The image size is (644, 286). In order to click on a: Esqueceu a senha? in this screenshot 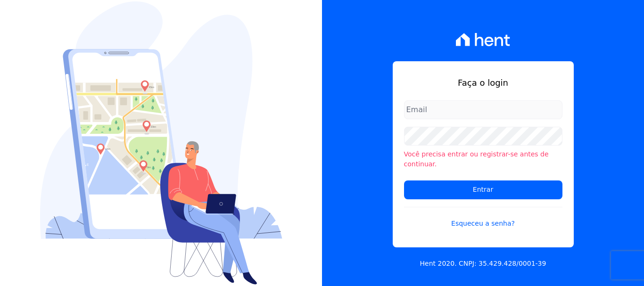, I will do `click(483, 218)`.